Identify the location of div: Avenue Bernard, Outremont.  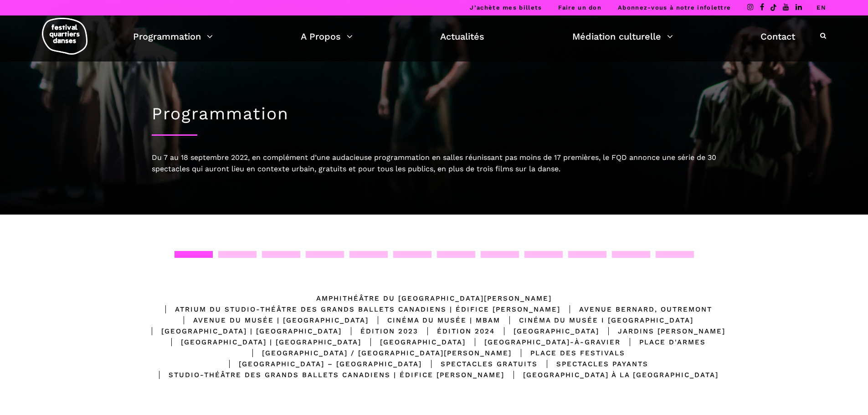
(636, 310).